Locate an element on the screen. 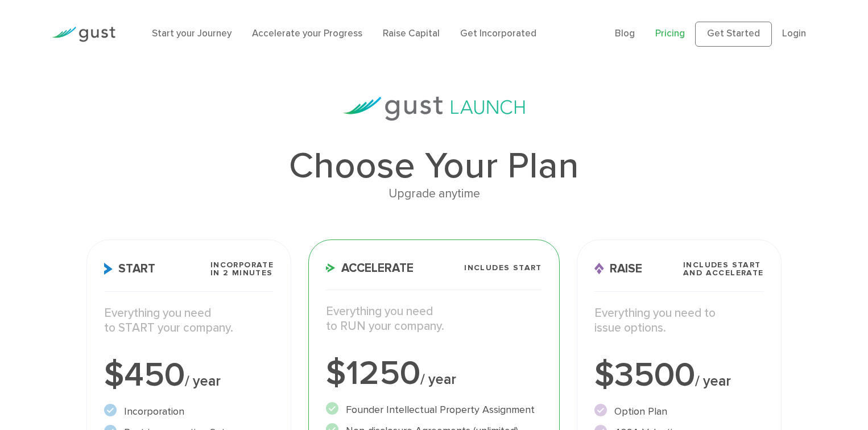 The image size is (868, 430). div: Upgrade anytime is located at coordinates (434, 194).